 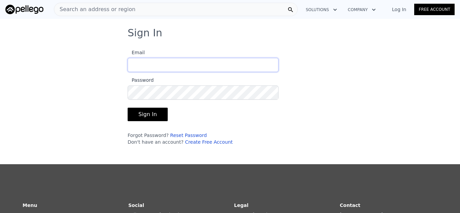 What do you see at coordinates (136, 53) in the screenshot?
I see `span: Email` at bounding box center [136, 53].